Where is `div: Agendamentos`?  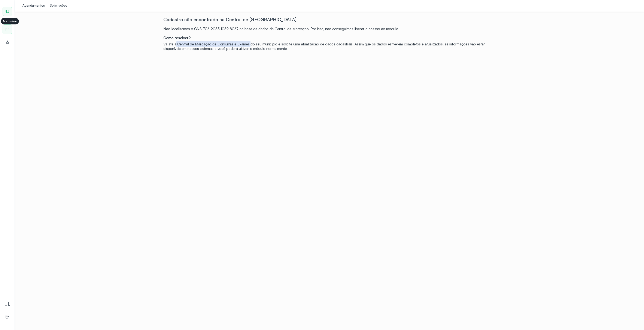
div: Agendamentos is located at coordinates (34, 6).